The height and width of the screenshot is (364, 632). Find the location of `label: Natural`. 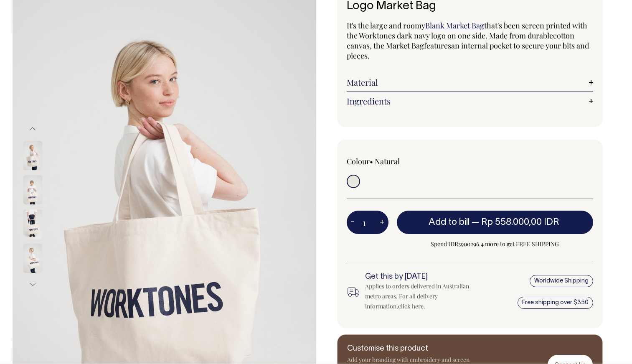

label: Natural is located at coordinates (387, 161).